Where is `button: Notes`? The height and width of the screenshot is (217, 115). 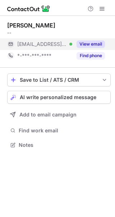 button: Notes is located at coordinates (59, 145).